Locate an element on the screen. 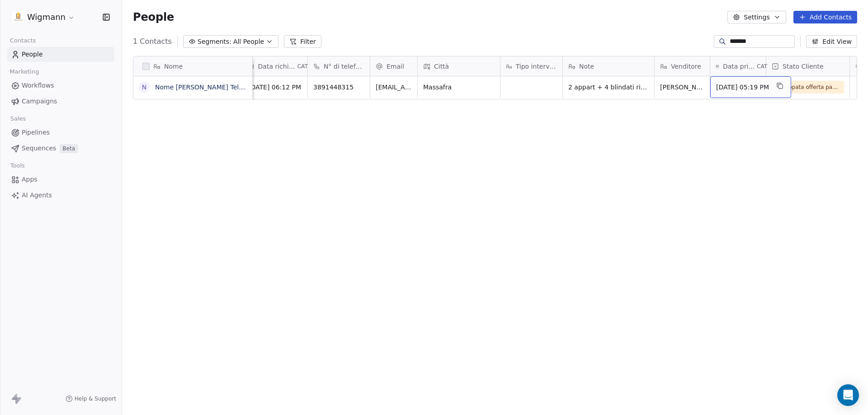 Image resolution: width=868 pixels, height=415 pixels. div: Stato Cliente is located at coordinates (808, 66).